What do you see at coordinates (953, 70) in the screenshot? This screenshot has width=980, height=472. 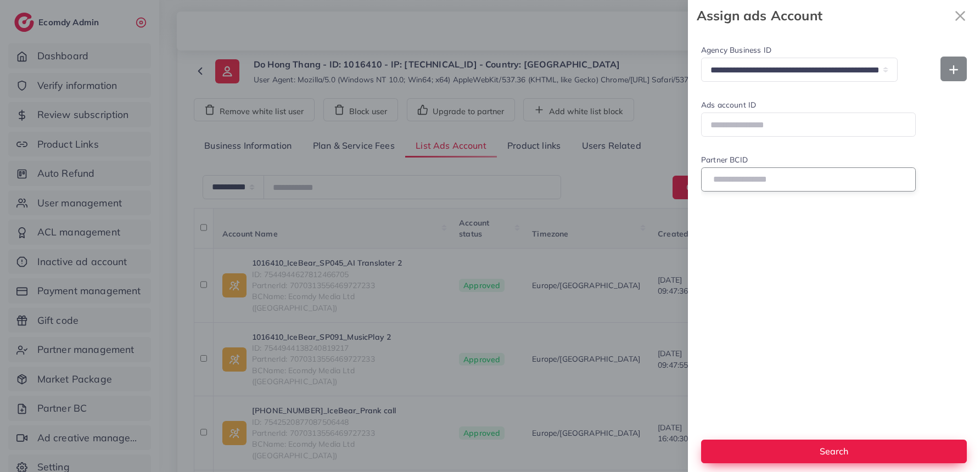 I see `img: Add new` at bounding box center [953, 70].